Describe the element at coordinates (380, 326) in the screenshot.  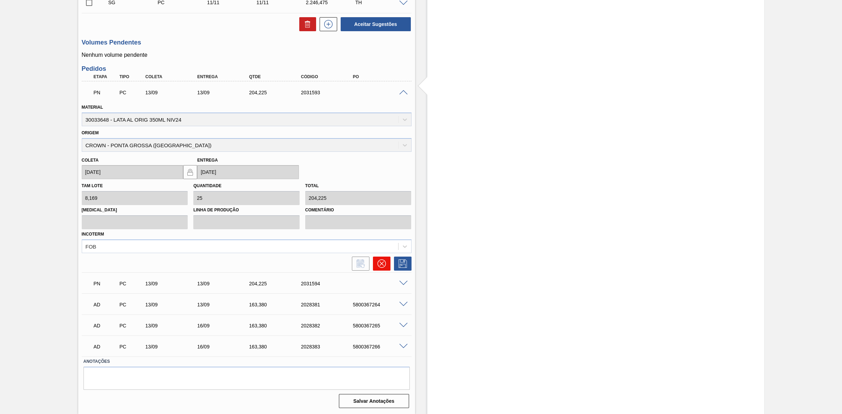
I see `div: 5800367265` at that location.